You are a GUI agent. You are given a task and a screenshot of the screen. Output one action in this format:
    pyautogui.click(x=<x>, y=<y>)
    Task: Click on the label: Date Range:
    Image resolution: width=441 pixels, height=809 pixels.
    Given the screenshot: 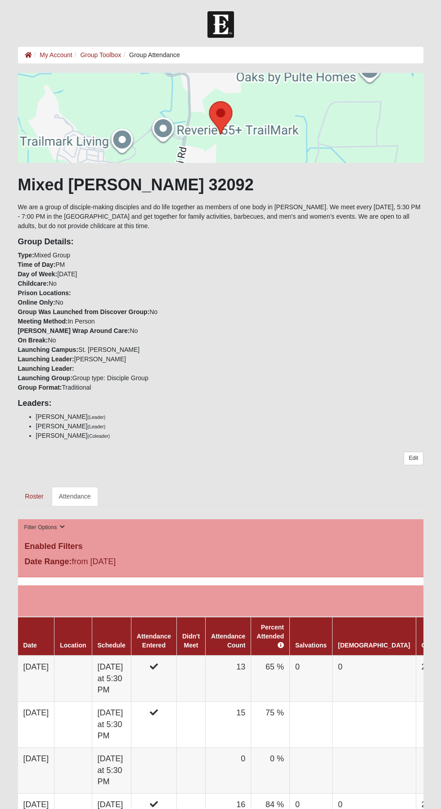 What is the action you would take?
    pyautogui.click(x=48, y=561)
    